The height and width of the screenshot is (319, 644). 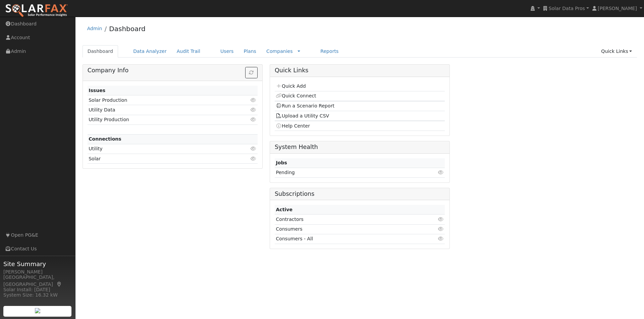 What do you see at coordinates (158, 148) in the screenshot?
I see `td: Utility` at bounding box center [158, 148].